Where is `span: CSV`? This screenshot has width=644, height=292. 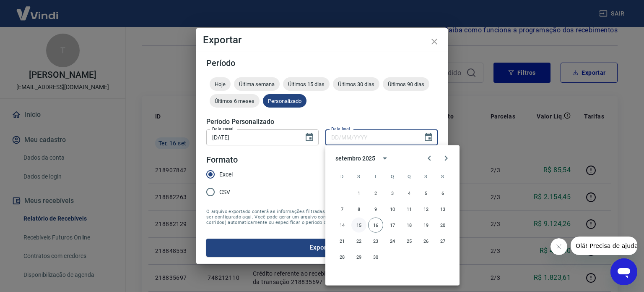
span: CSV is located at coordinates (225, 192).